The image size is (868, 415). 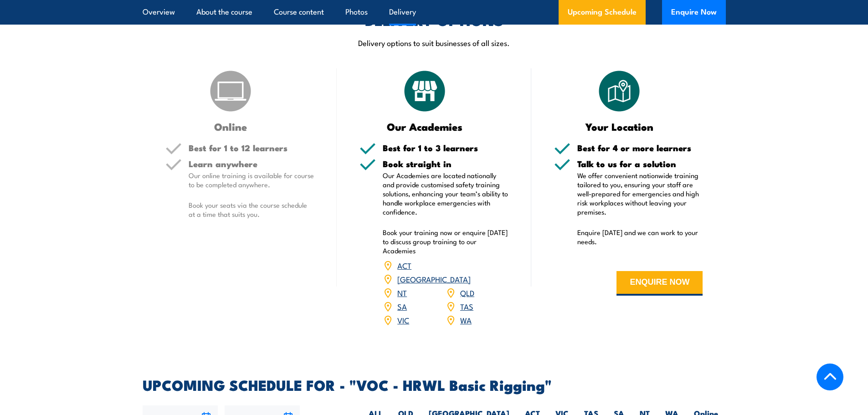 I want to click on h5: Book straight in, so click(x=445, y=163).